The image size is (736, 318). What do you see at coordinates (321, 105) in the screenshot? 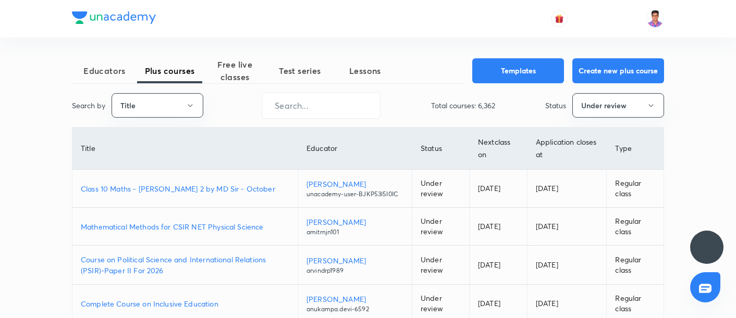
I see `input: Search...` at bounding box center [321, 105].